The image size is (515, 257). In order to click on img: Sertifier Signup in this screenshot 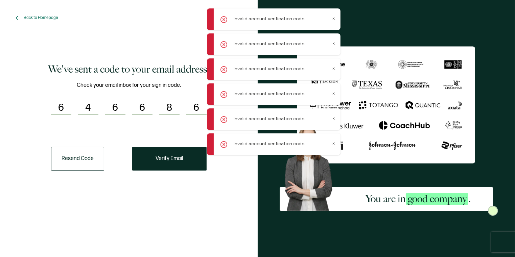, I will do `click(493, 211)`.